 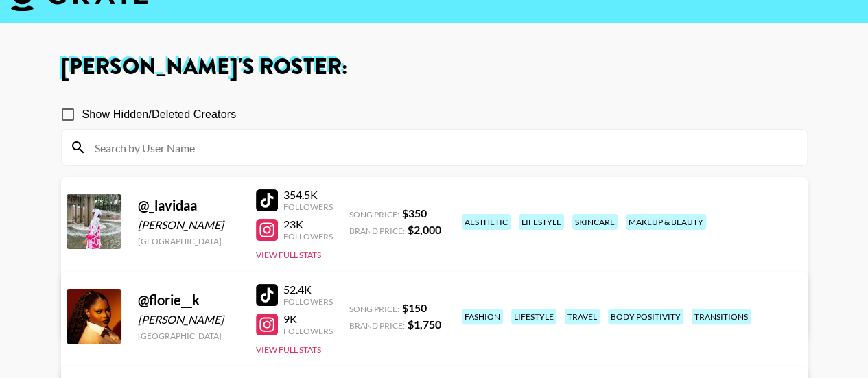 What do you see at coordinates (424, 324) in the screenshot?
I see `strong: $ 1,750` at bounding box center [424, 324].